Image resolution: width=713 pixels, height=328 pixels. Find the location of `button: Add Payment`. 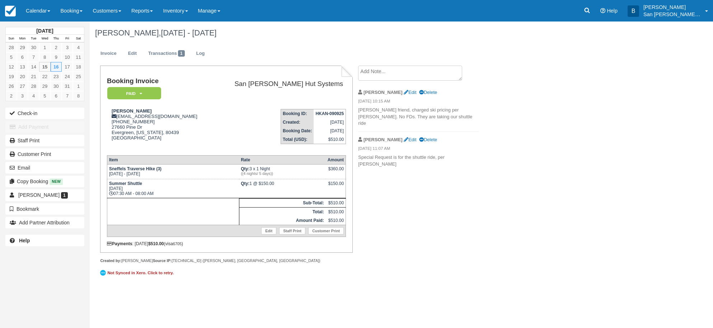

button: Add Payment is located at coordinates (45, 127).